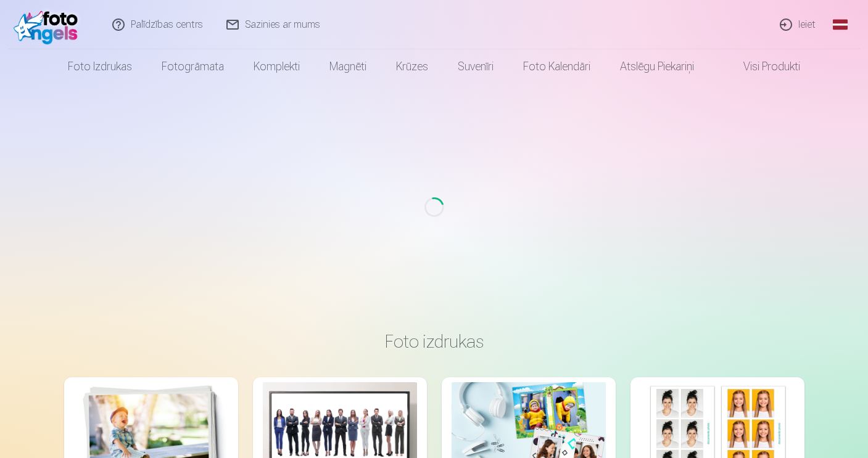 Image resolution: width=868 pixels, height=458 pixels. Describe the element at coordinates (476, 66) in the screenshot. I see `a: Suvenīri` at that location.